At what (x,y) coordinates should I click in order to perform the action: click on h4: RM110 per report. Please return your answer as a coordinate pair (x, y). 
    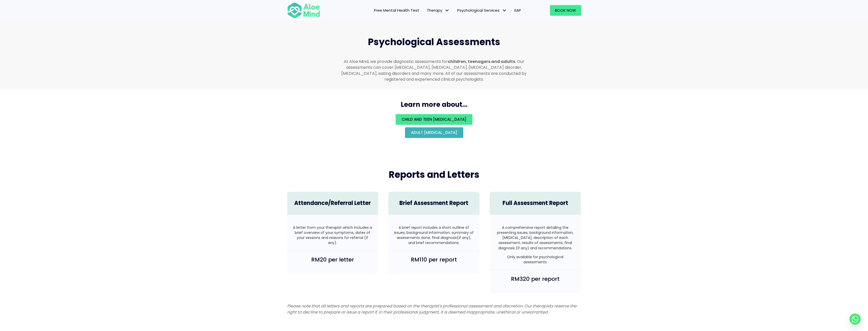
    Looking at the image, I should click on (434, 260).